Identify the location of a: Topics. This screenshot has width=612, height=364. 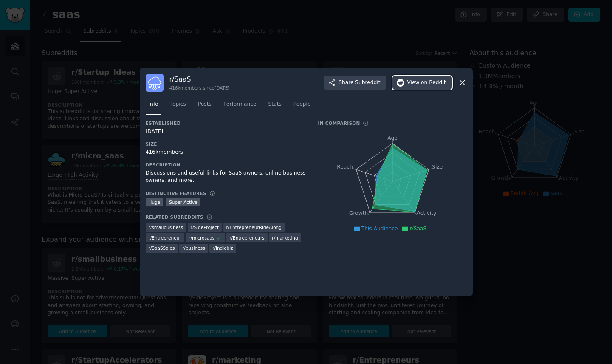
(178, 106).